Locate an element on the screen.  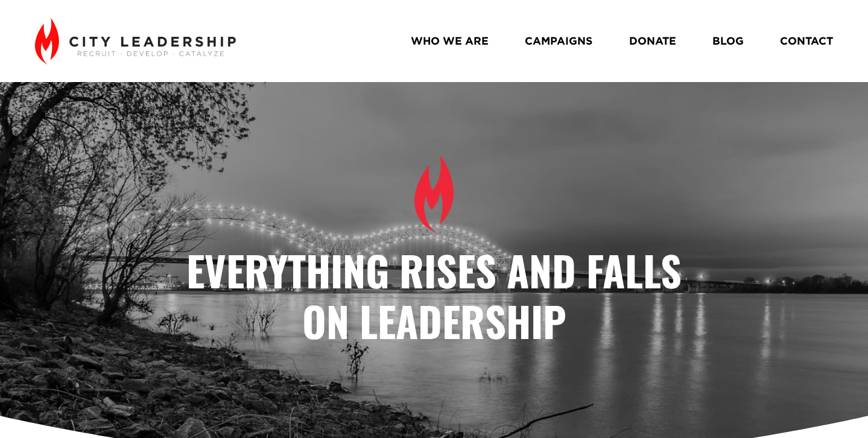
a: BLOG is located at coordinates (728, 40).